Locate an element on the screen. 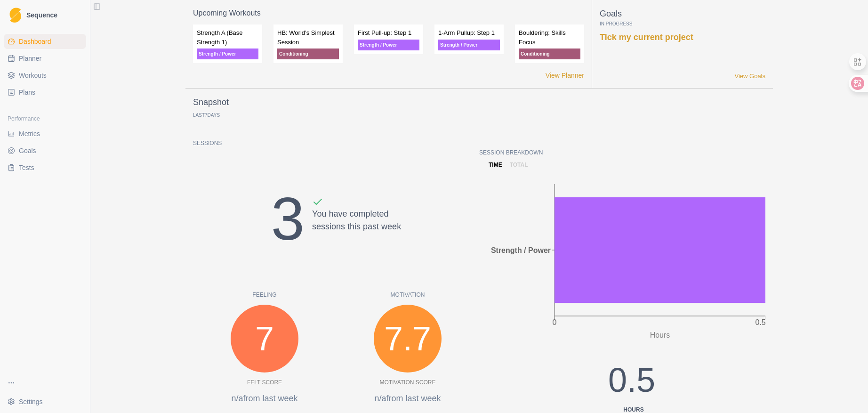 The image size is (868, 413). span: Metrics is located at coordinates (29, 134).